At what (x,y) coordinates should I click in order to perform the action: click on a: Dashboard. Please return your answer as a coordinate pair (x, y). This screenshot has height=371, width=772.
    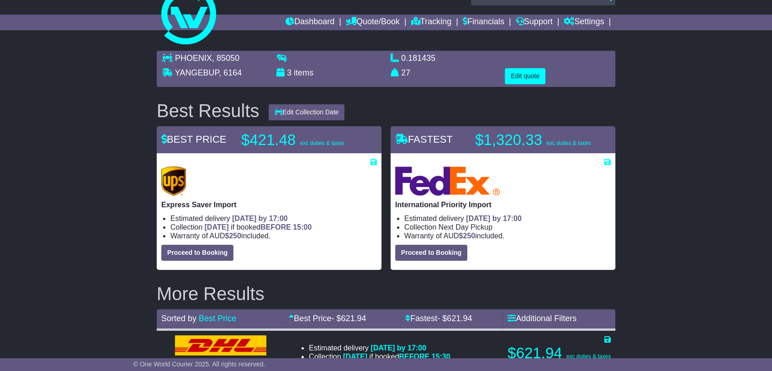
    Looking at the image, I should click on (310, 22).